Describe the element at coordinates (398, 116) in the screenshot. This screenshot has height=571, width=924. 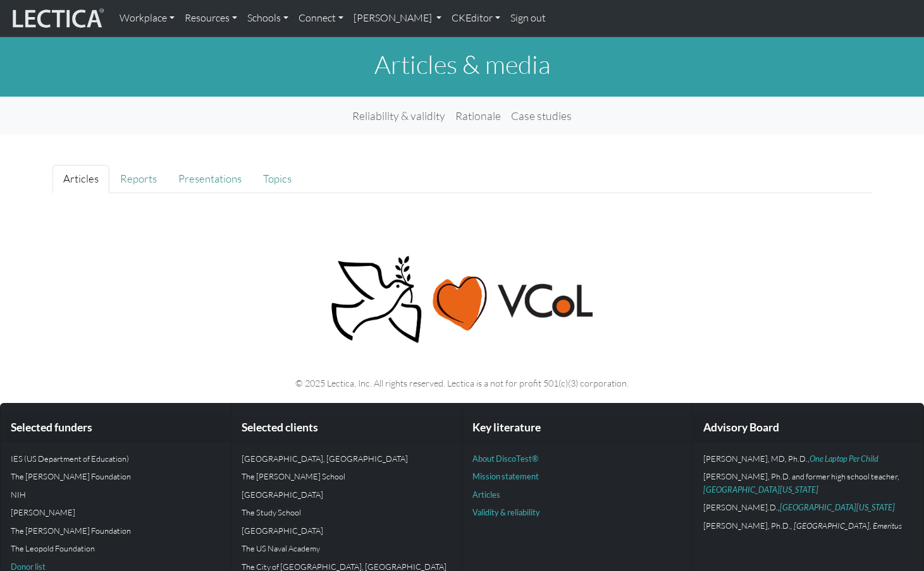
I see `a: Reliability & validity` at that location.